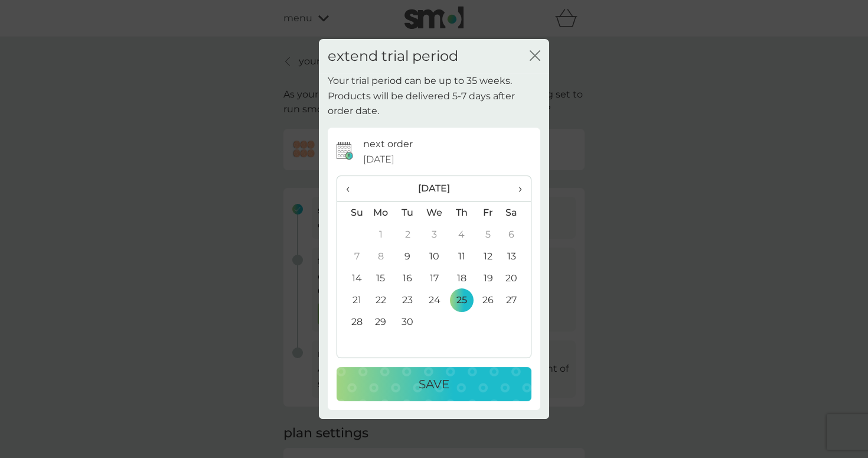  Describe the element at coordinates (408, 278) in the screenshot. I see `td: 16` at that location.